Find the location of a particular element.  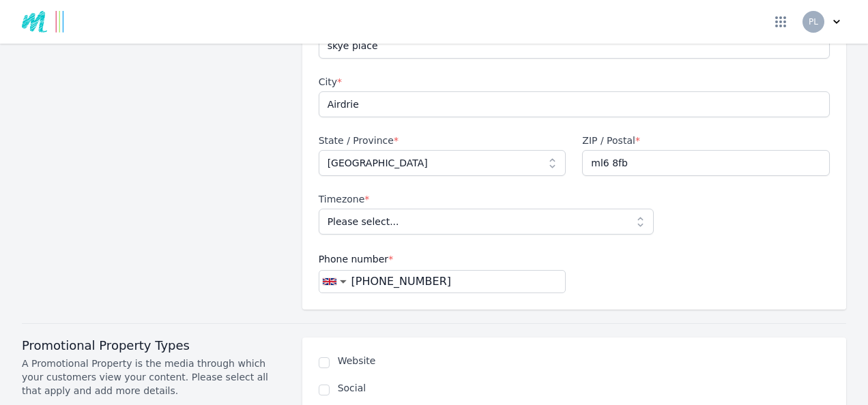

label: ZIP / Postal is located at coordinates (706, 141).